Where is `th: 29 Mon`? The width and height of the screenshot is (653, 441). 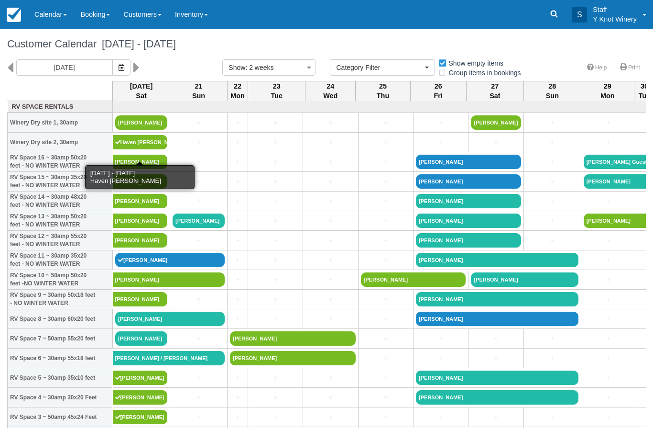
th: 29 Mon is located at coordinates (607, 91).